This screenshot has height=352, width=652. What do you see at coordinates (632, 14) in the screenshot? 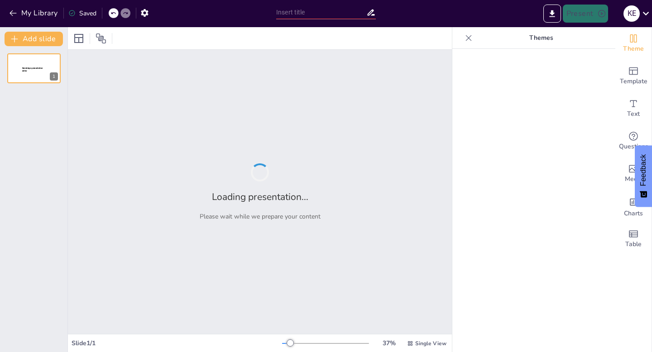
I see `div: K E` at bounding box center [632, 14].